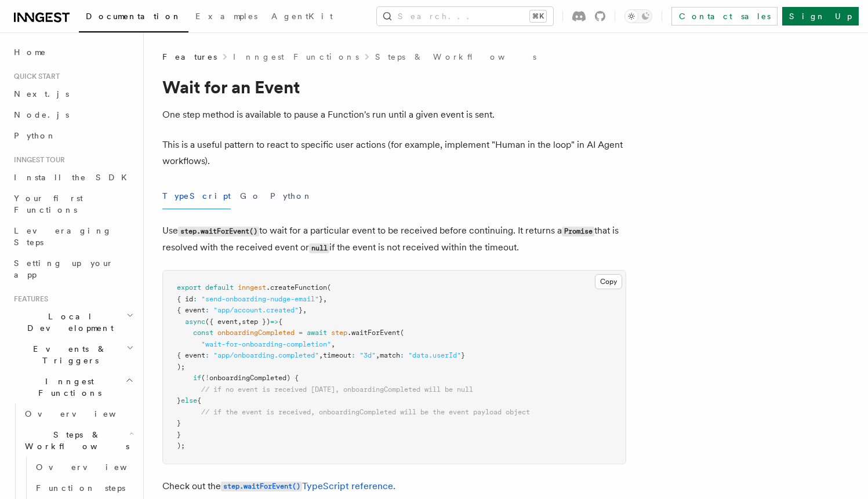  What do you see at coordinates (266, 355) in the screenshot?
I see `span: "app/onboarding.completed"` at bounding box center [266, 355].